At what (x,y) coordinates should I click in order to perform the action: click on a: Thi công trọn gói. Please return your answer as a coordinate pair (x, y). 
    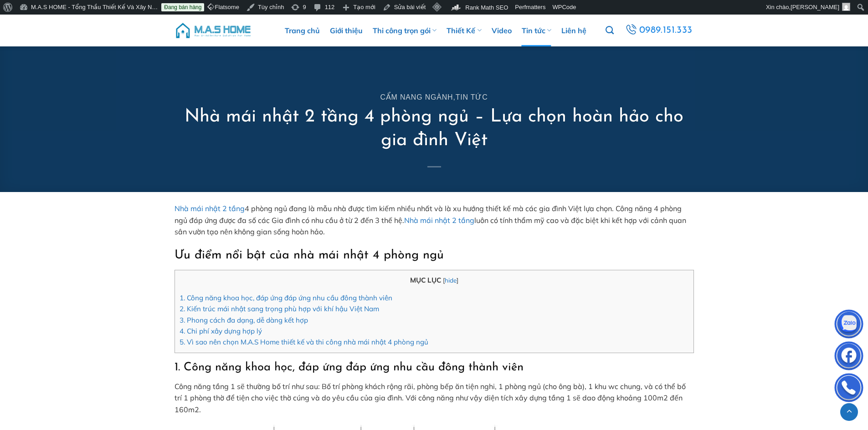
    Looking at the image, I should click on (404, 31).